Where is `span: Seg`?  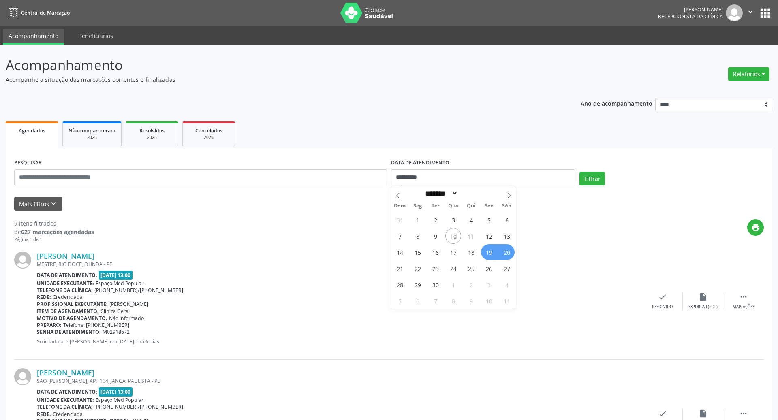 span: Seg is located at coordinates (418, 206).